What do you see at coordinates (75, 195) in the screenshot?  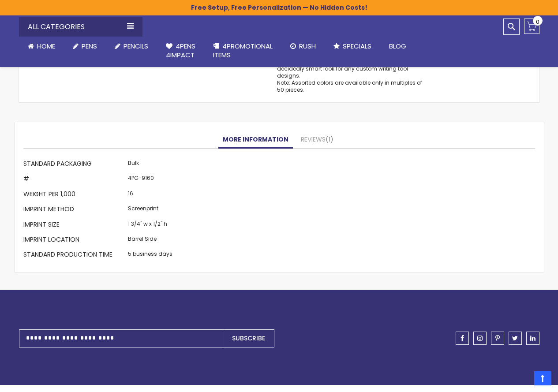 I see `th: Weight per 1,000` at bounding box center [75, 195].